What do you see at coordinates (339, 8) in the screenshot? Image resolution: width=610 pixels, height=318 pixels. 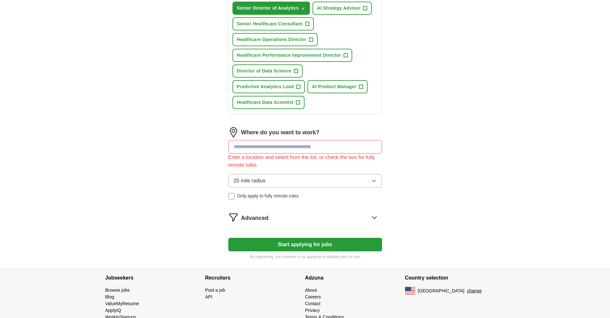 I see `span: AI Strategy Advisor` at bounding box center [339, 8].